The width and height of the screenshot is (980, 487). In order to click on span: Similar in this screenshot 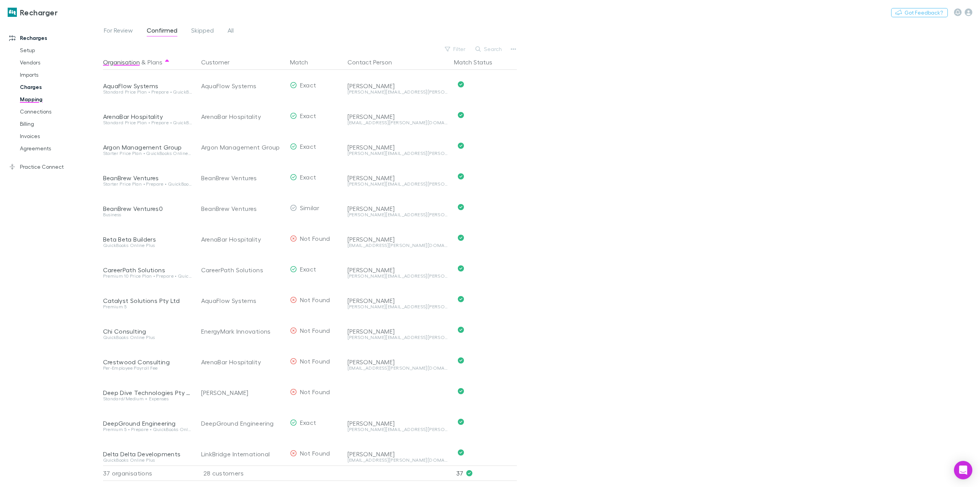, I will do `click(310, 207)`.